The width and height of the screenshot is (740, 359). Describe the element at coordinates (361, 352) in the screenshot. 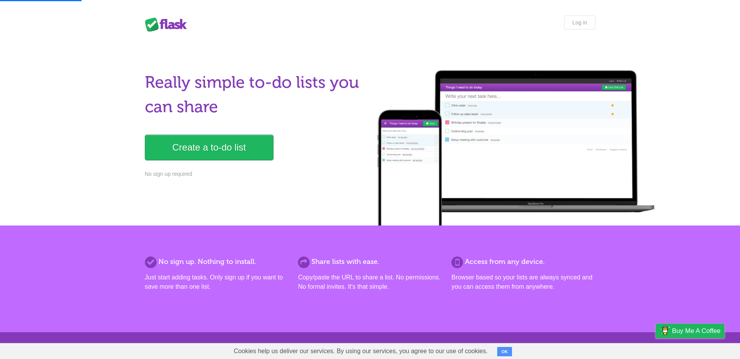

I see `span: Cookies help us deliver our services. By using our services, you agree to our use of cookies.` at that location.